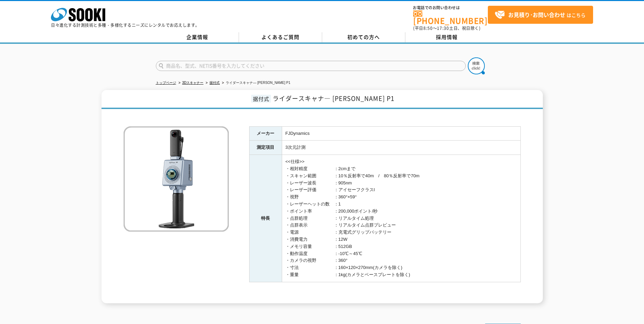 This screenshot has height=324, width=644. I want to click on th: メーカー, so click(266, 134).